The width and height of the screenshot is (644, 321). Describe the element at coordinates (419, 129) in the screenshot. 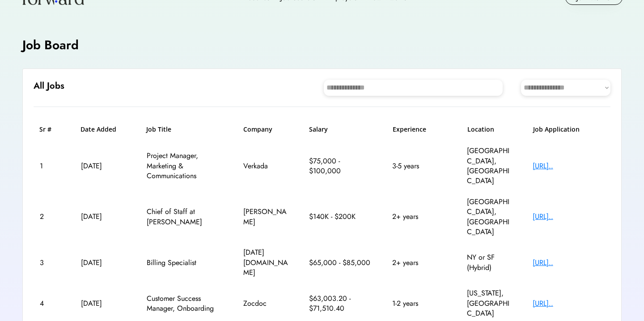

I see `h6: Experience` at that location.